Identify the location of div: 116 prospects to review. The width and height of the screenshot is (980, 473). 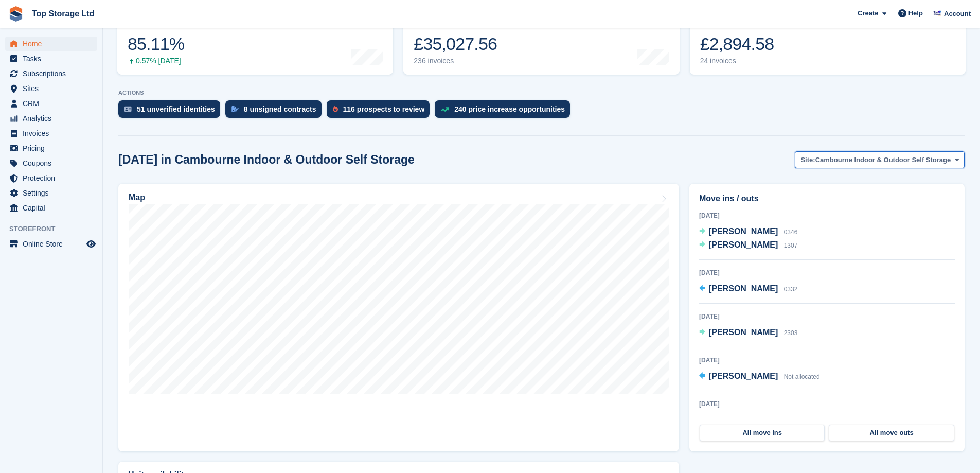
(384, 109).